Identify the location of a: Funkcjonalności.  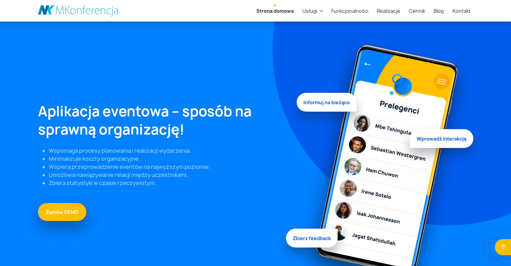
(350, 11).